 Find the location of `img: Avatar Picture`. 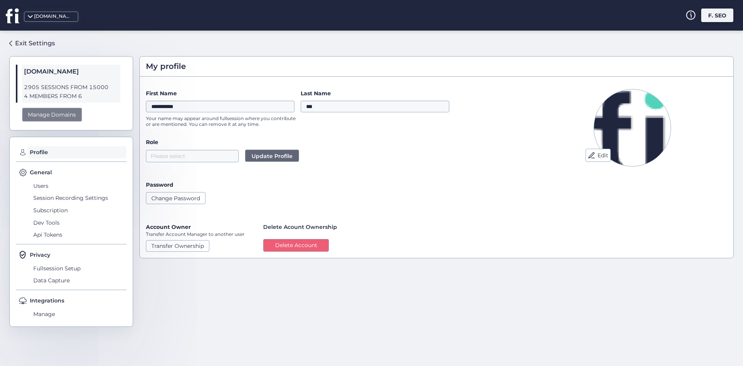

img: Avatar Picture is located at coordinates (632, 128).